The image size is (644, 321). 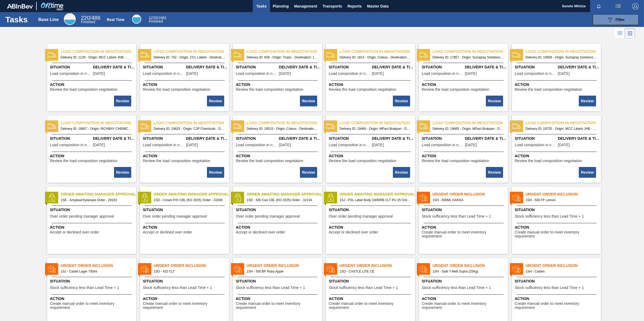 I want to click on span: 10/15/2025,, so click(x=563, y=145).